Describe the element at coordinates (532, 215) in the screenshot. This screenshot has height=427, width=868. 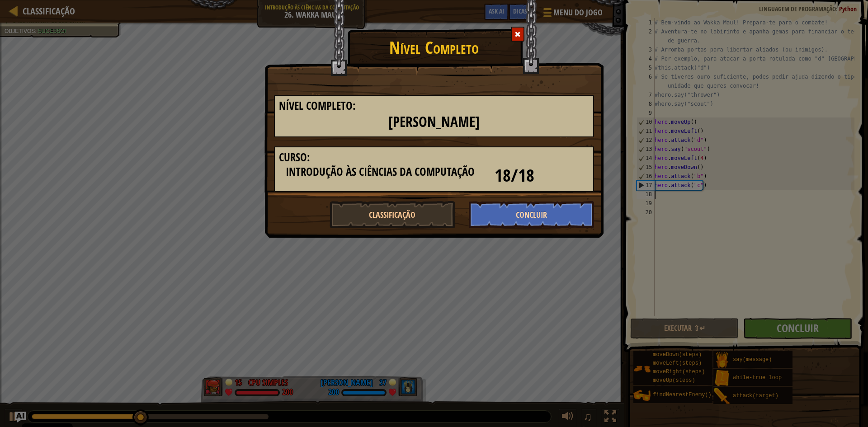
I see `button: Concluir` at that location.